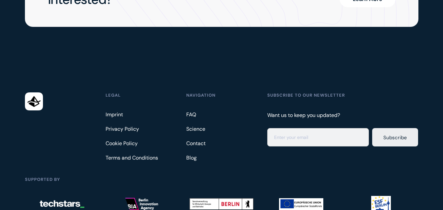 This screenshot has width=443, height=210. What do you see at coordinates (193, 158) in the screenshot?
I see `a: Blog` at bounding box center [193, 158].